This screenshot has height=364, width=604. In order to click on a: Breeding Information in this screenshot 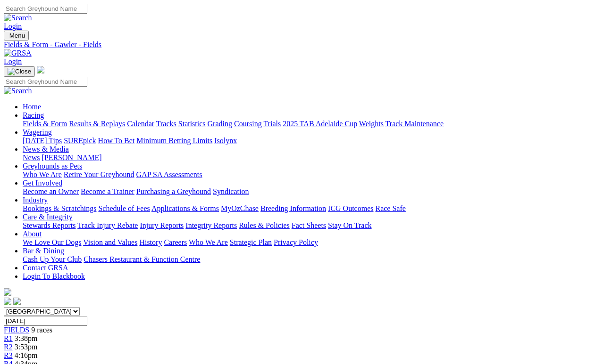, I will do `click(293, 208)`.